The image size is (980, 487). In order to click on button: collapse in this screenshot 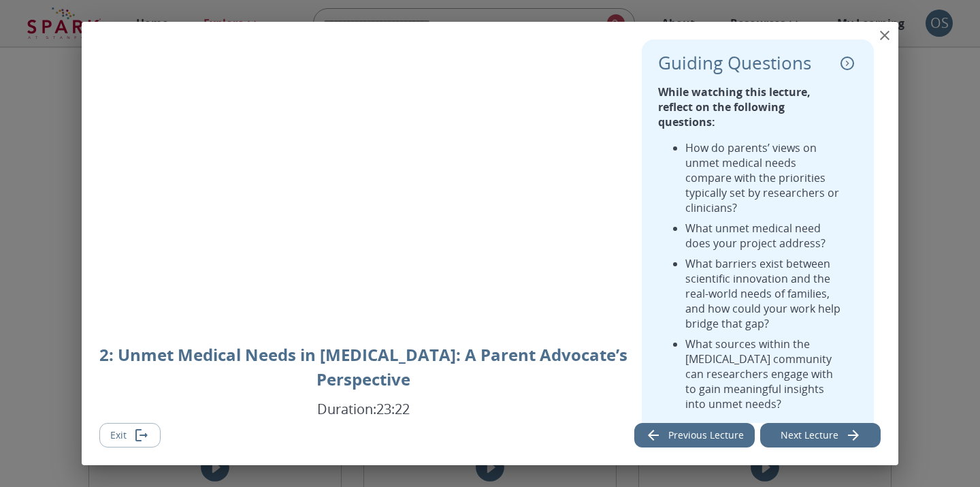, I will do `click(848, 63)`.